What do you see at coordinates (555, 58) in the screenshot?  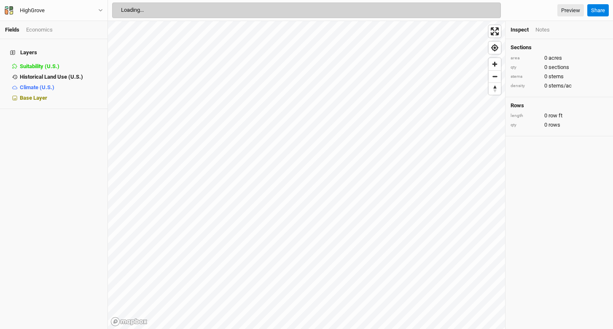 I see `span: acres` at bounding box center [555, 58].